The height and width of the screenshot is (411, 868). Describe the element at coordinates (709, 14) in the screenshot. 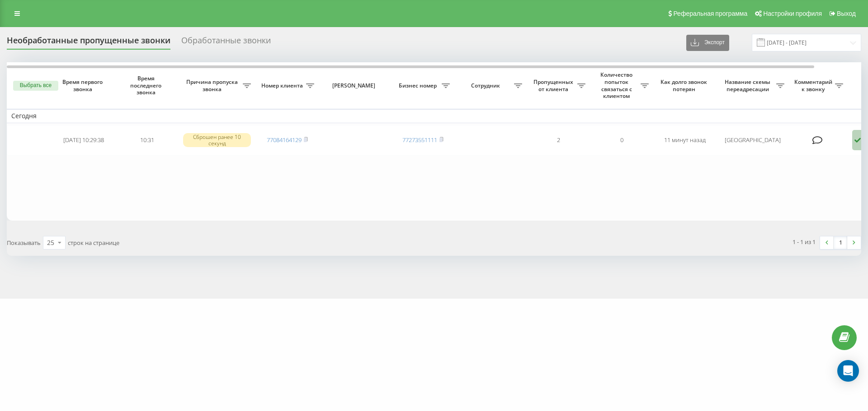

I see `span: Реферальная программа` at that location.